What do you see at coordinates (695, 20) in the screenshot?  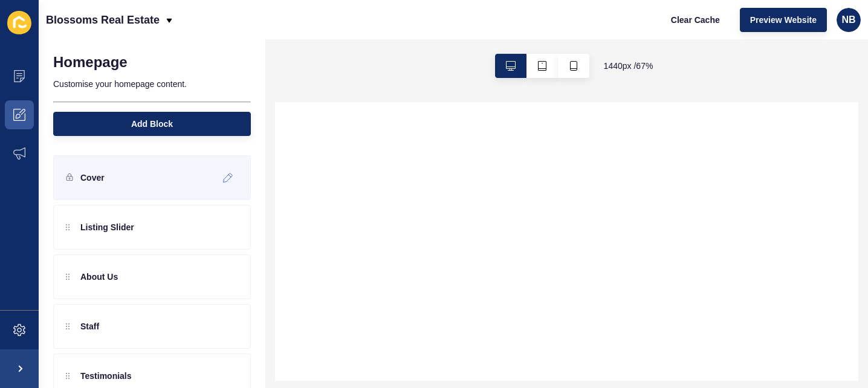 I see `button: Clear Cache` at bounding box center [695, 20].